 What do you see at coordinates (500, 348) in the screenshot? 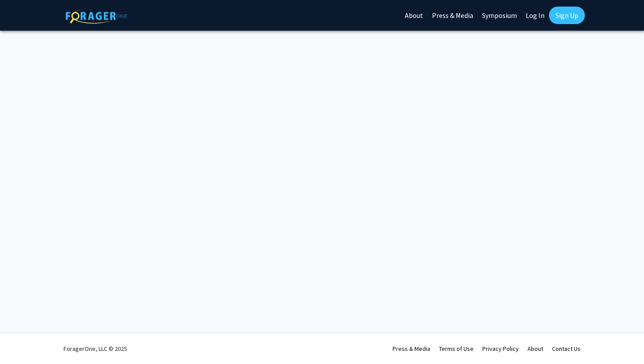
I see `a: Privacy Policy` at bounding box center [500, 348].